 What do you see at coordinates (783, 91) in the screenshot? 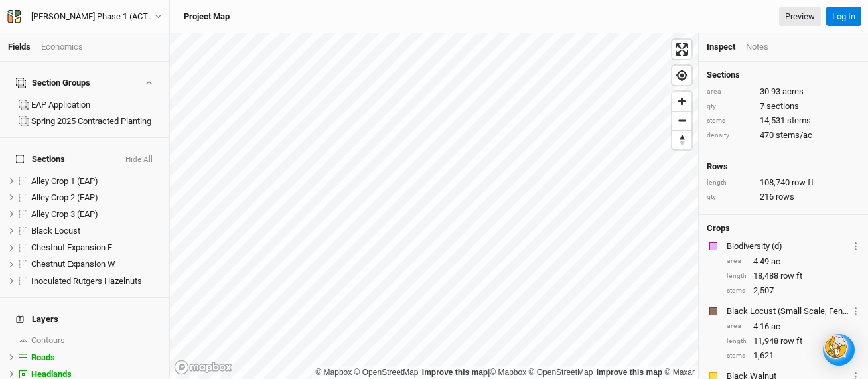
I see `div: 30.93` at bounding box center [783, 91].